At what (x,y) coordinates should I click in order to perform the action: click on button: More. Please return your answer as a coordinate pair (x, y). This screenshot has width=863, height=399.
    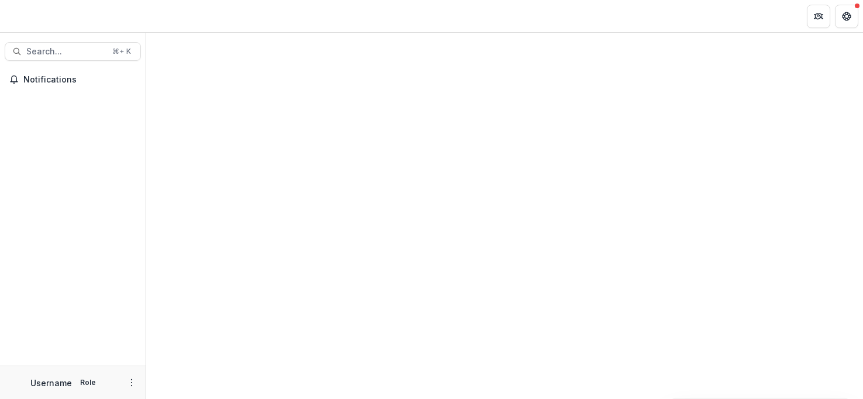
    Looking at the image, I should click on (132, 382).